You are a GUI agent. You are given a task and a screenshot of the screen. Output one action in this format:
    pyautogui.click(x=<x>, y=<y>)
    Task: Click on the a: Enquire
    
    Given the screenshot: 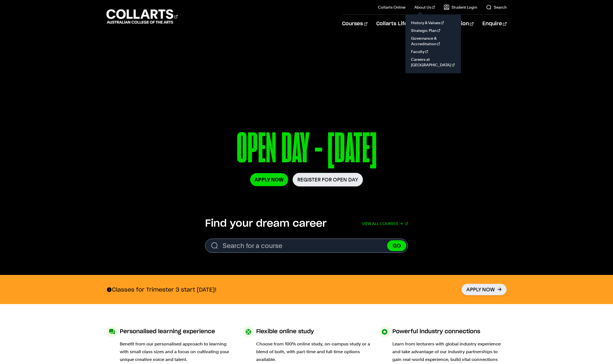 What is the action you would take?
    pyautogui.click(x=494, y=24)
    